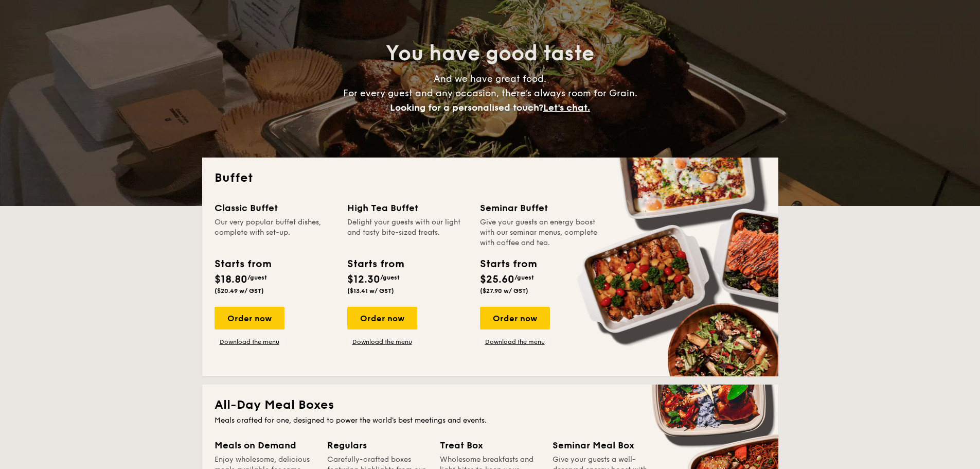 The height and width of the screenshot is (469, 980). Describe the element at coordinates (407, 208) in the screenshot. I see `div: High Tea Buffet` at that location.